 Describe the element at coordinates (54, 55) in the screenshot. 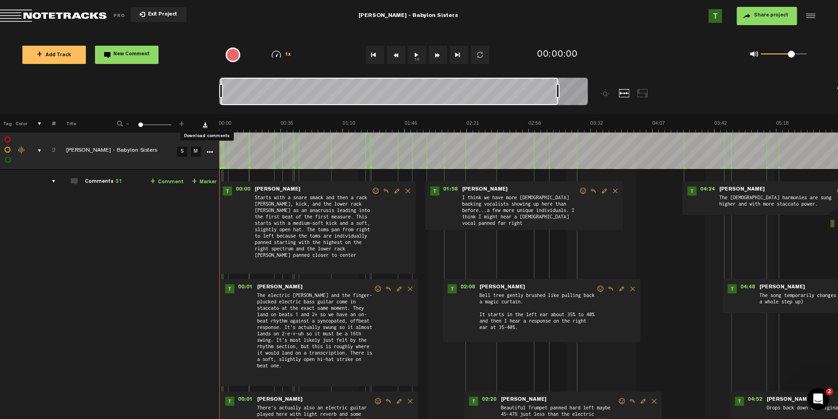

I see `button: +Add Track` at that location.